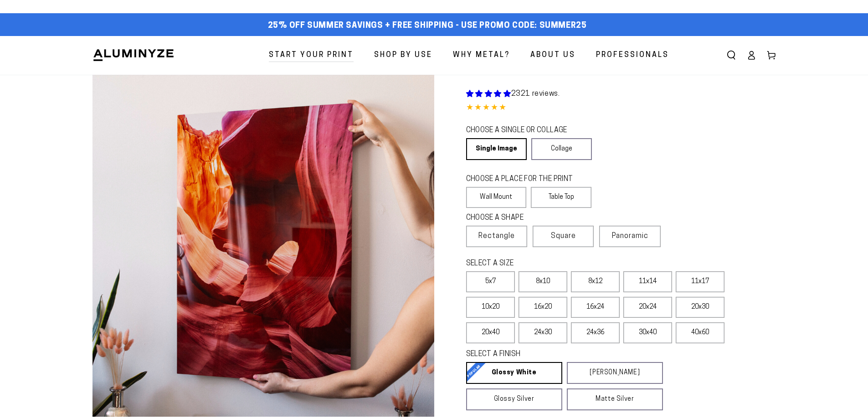 This screenshot has width=868, height=419. I want to click on label: 5x7, so click(491, 282).